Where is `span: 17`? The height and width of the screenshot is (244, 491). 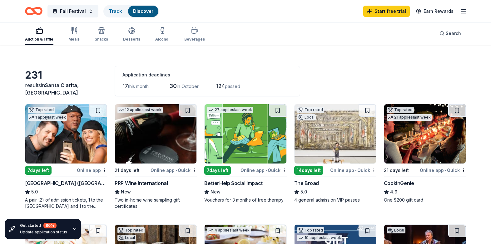
span: 17 is located at coordinates (125, 86).